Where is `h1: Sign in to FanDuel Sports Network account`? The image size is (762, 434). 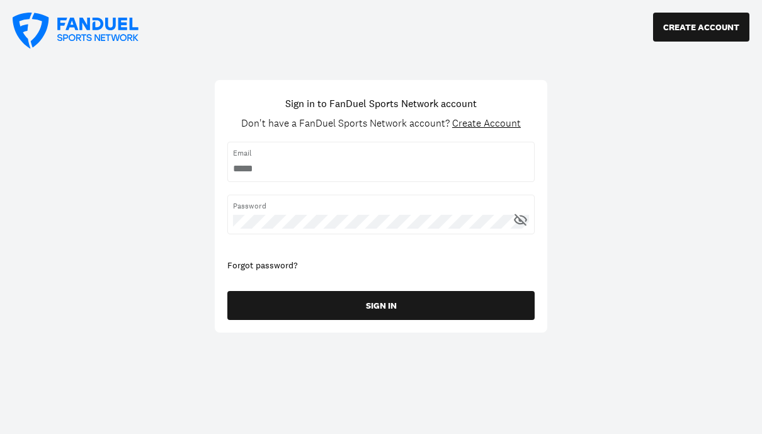
h1: Sign in to FanDuel Sports Network account is located at coordinates (381, 103).